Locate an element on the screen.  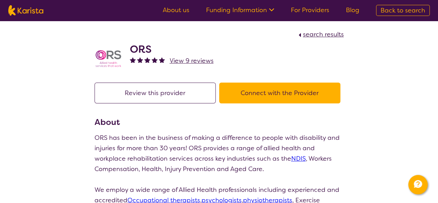
h2: ORS is located at coordinates (172, 49).